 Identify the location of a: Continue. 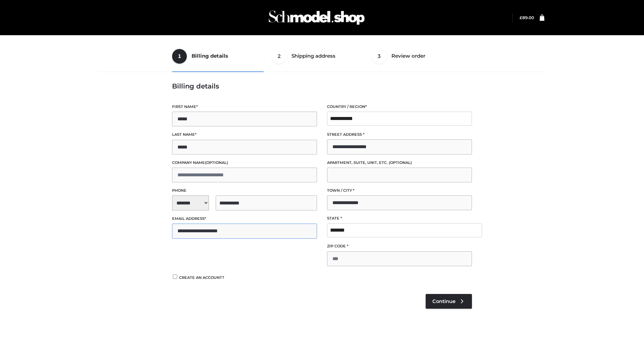
(449, 301).